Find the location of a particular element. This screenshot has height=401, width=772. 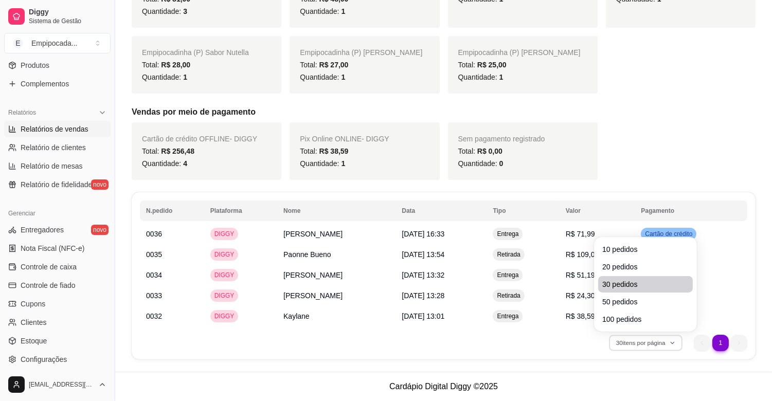

span: Sem pagamento registrado is located at coordinates (501, 139).